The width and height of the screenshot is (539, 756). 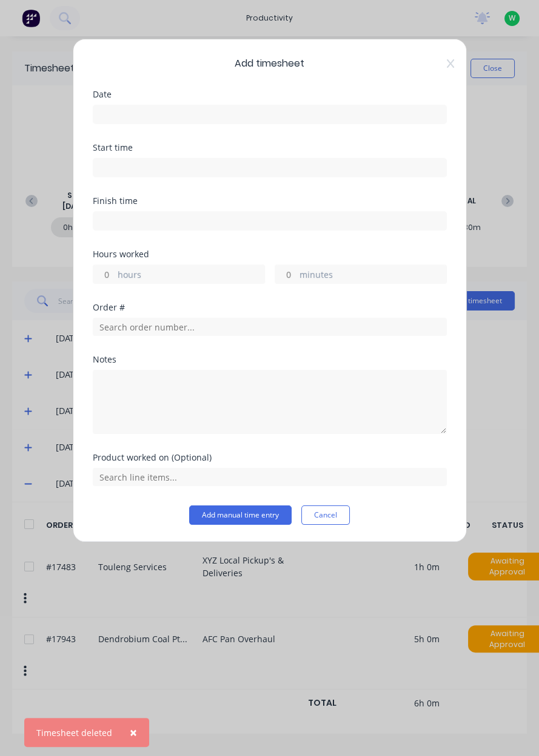 What do you see at coordinates (270, 201) in the screenshot?
I see `div: Finish time` at bounding box center [270, 201].